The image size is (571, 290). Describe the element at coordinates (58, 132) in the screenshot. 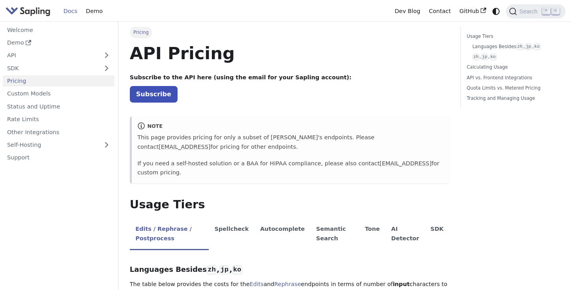

I see `a: Other Integrations` at that location.